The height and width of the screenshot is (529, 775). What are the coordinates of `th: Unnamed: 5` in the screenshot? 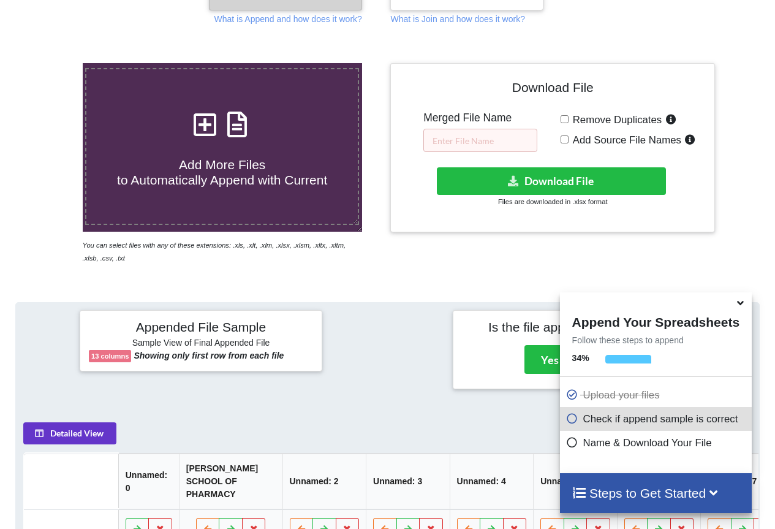 It's located at (575, 481).